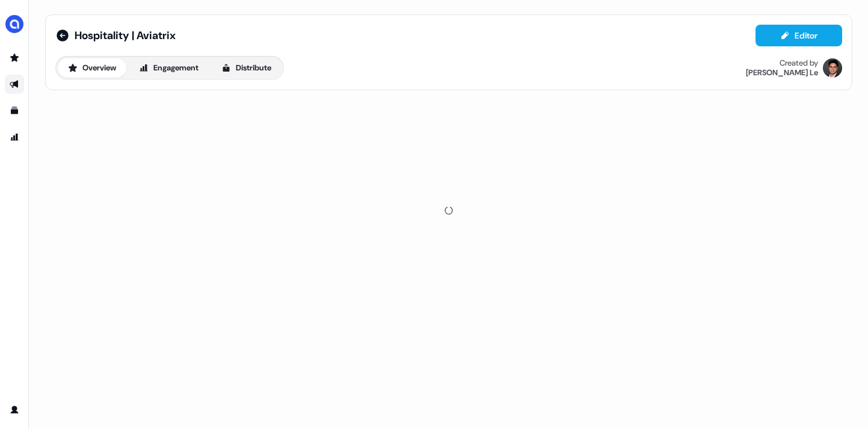  Describe the element at coordinates (168, 68) in the screenshot. I see `a: Engagement` at that location.